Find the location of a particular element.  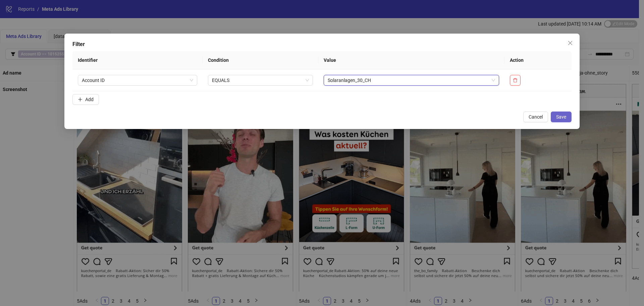

button: Add is located at coordinates (86, 99).